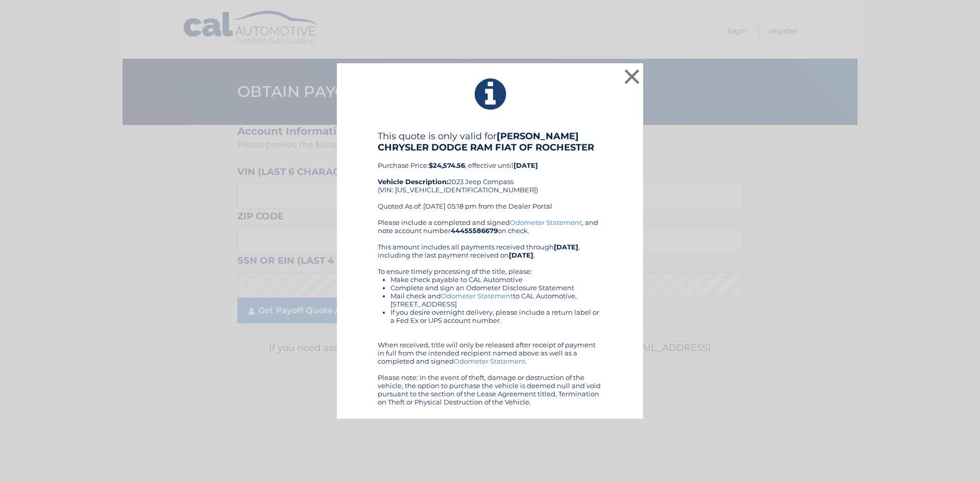 This screenshot has height=482, width=980. I want to click on div: Please include a completed and signed , and note account number on check. This amount includes al..., so click(490, 312).